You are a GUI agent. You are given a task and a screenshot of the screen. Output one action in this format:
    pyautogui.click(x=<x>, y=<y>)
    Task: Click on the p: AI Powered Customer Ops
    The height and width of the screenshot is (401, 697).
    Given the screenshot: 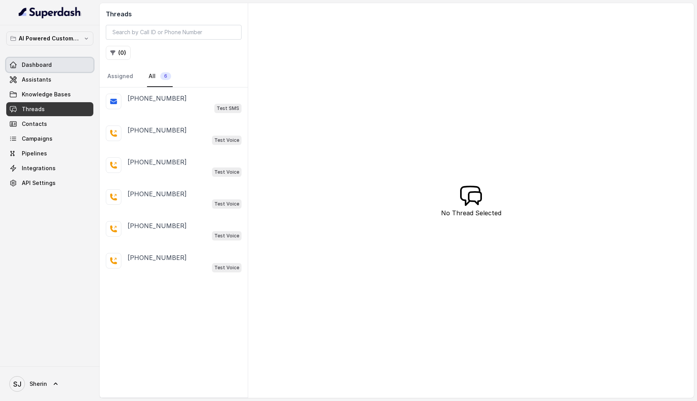 What is the action you would take?
    pyautogui.click(x=50, y=38)
    